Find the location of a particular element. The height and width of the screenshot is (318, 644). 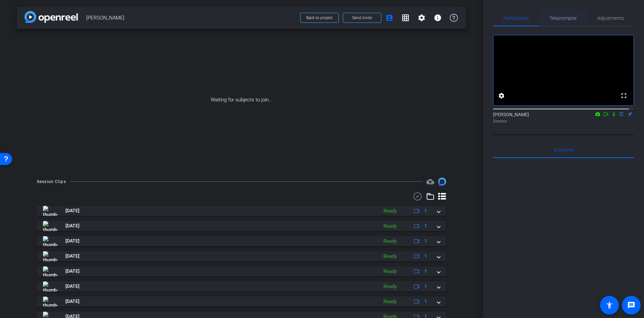

span: Teleprompter is located at coordinates (563, 18).